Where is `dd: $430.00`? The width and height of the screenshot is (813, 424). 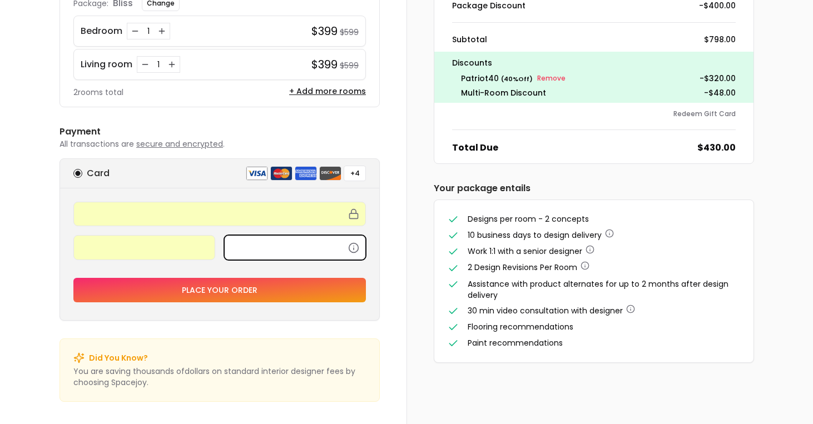 dd: $430.00 is located at coordinates (717, 148).